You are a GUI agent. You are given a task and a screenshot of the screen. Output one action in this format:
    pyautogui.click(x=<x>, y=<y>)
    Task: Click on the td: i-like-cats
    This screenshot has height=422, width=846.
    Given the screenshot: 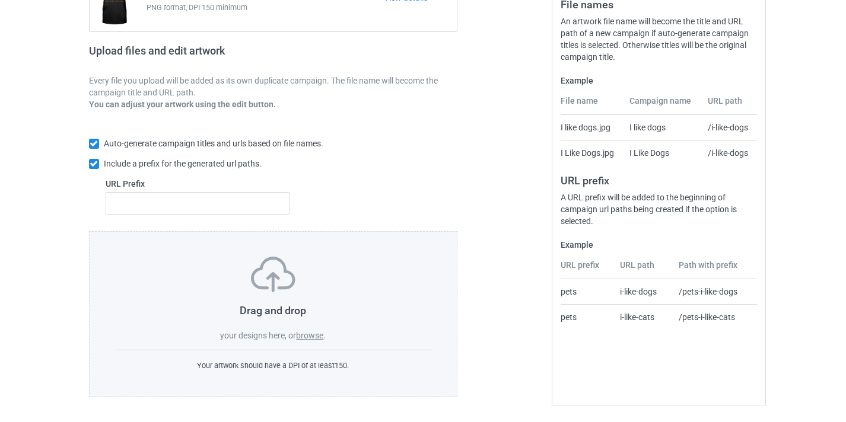 What is the action you would take?
    pyautogui.click(x=642, y=317)
    